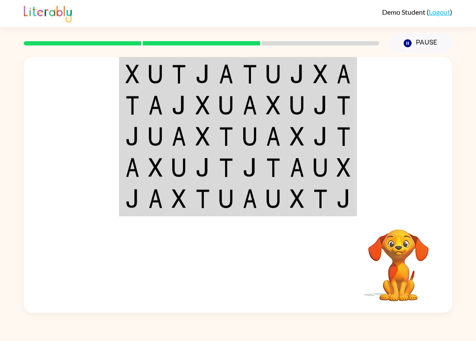 The width and height of the screenshot is (476, 341). I want to click on img: Literably, so click(48, 13).